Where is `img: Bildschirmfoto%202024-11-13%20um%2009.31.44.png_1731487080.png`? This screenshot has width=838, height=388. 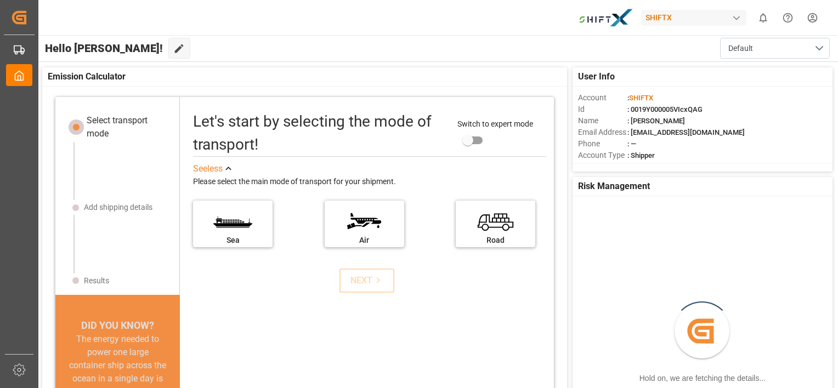 img: Bildschirmfoto%202024-11-13%20um%2009.31.44.png_1731487080.png is located at coordinates (606, 18).